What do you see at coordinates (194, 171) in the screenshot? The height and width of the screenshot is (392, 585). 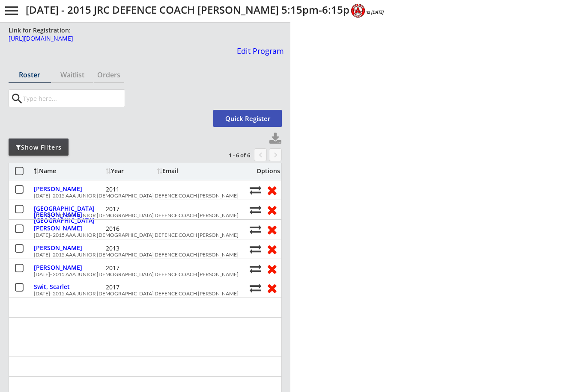 I see `div: Email` at bounding box center [194, 171].